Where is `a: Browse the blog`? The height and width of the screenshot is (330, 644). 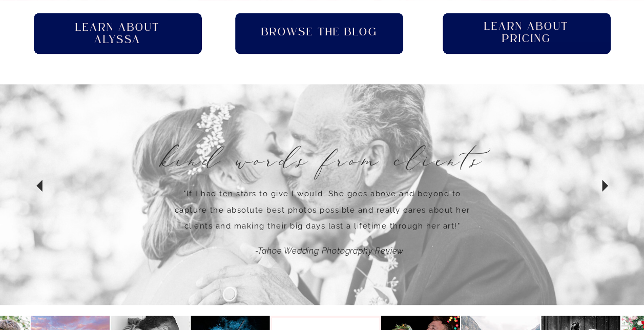 a: Browse the blog is located at coordinates (319, 33).